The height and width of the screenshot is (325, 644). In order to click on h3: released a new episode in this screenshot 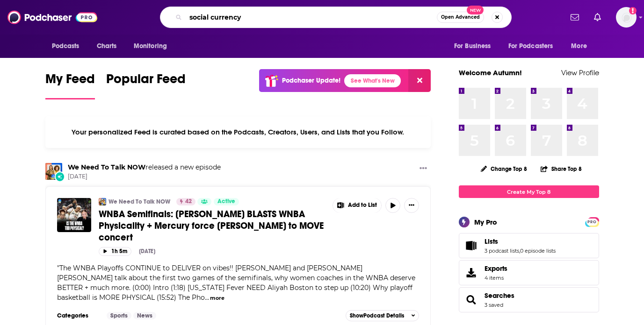, I will do `click(144, 167)`.